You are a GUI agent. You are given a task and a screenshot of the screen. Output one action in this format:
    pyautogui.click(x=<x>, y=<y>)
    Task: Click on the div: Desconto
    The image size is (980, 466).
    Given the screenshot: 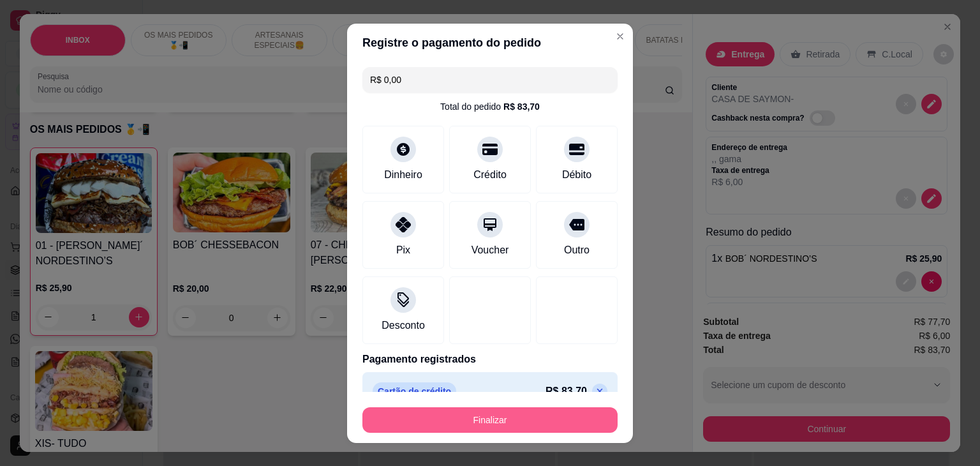 What is the action you would take?
    pyautogui.click(x=403, y=325)
    